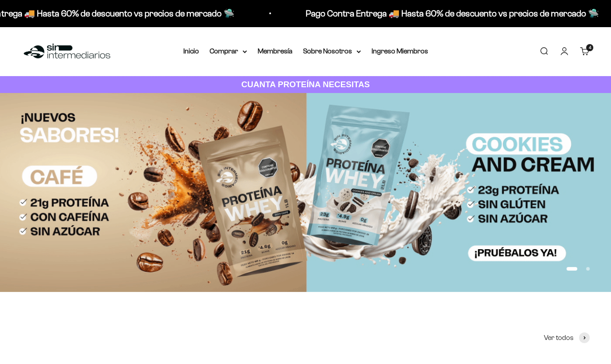 The width and height of the screenshot is (611, 364). What do you see at coordinates (305, 84) in the screenshot?
I see `strong: CUANTA PROTEÍNA NECESITAS` at bounding box center [305, 84].